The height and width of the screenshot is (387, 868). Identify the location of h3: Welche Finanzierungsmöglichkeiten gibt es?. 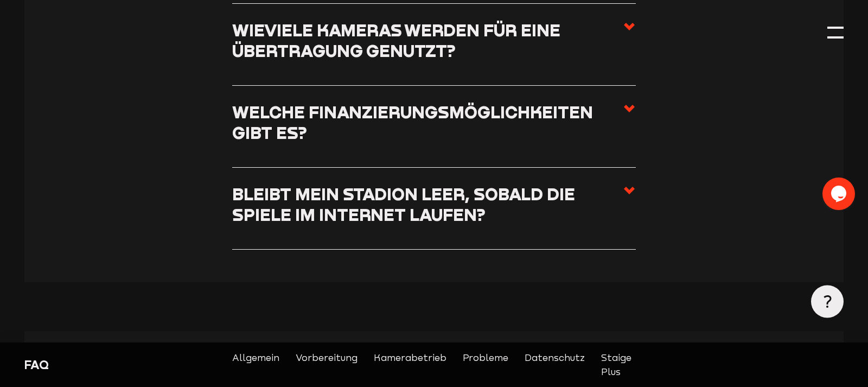
(427, 122).